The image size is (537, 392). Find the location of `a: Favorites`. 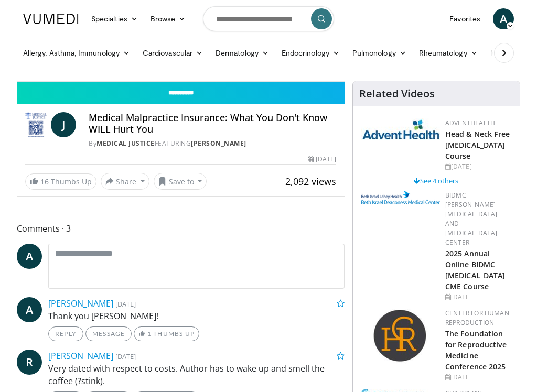

a: Favorites is located at coordinates (465, 19).